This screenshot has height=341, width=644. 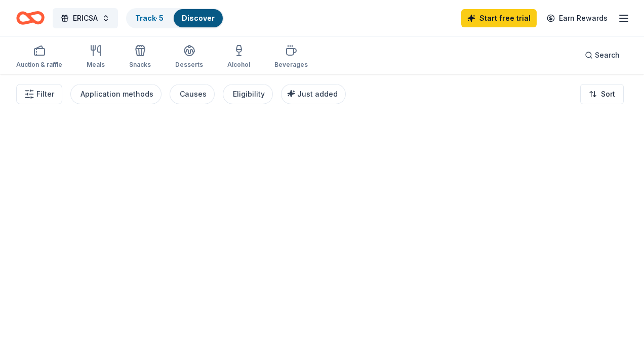 What do you see at coordinates (607, 55) in the screenshot?
I see `span: Search` at bounding box center [607, 55].